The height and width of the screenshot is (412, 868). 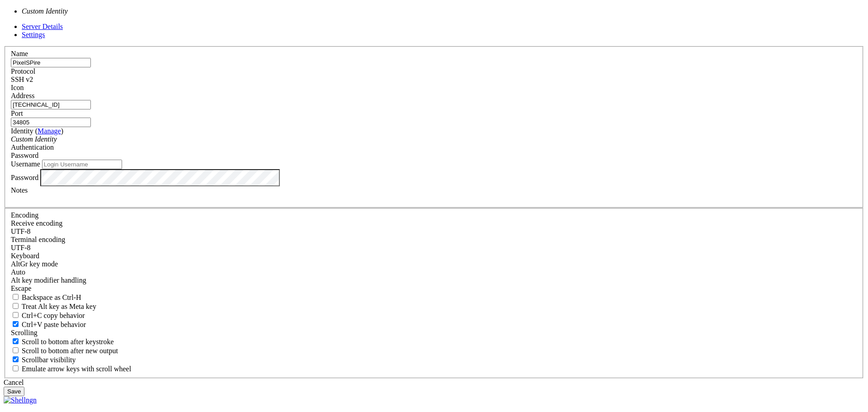 I want to click on a: Manage, so click(x=49, y=130).